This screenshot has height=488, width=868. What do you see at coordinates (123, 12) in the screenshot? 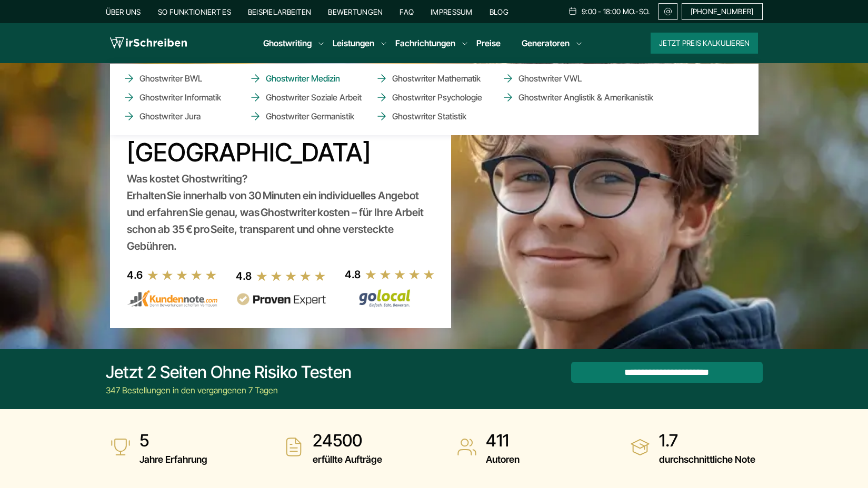
I see `a: Über uns` at bounding box center [123, 12].